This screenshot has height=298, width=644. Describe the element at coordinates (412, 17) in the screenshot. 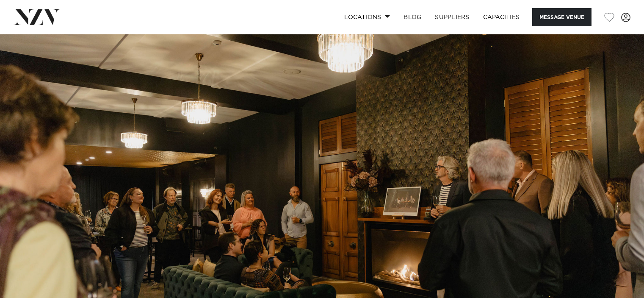

I see `a: BLOG` at that location.